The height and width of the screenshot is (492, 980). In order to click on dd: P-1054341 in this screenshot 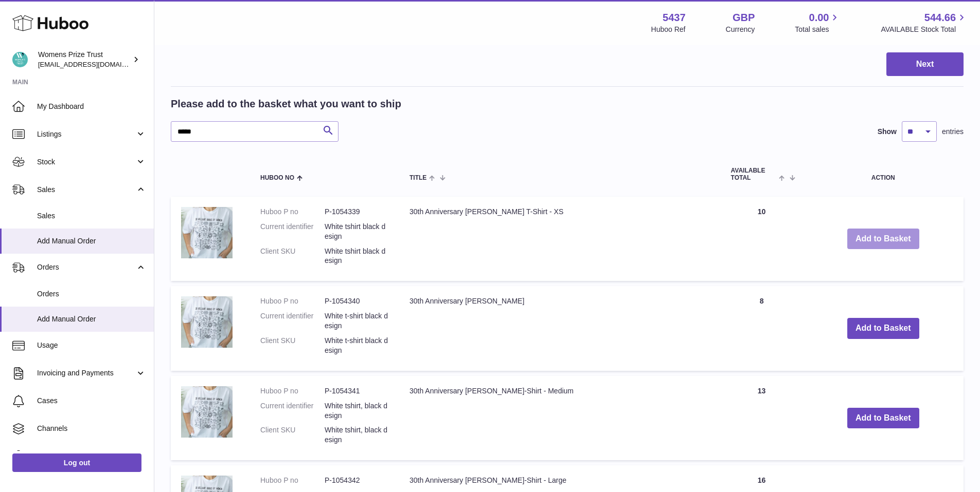, I will do `click(357, 391)`.